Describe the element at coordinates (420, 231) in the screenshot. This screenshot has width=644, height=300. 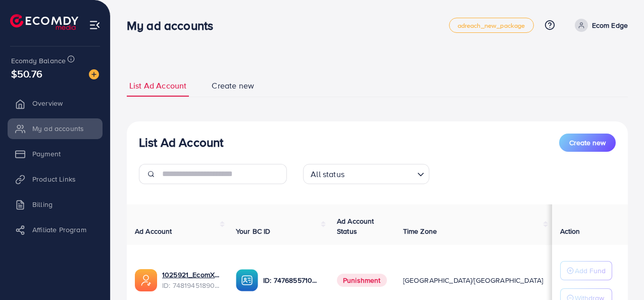
I see `span: Time Zone` at that location.